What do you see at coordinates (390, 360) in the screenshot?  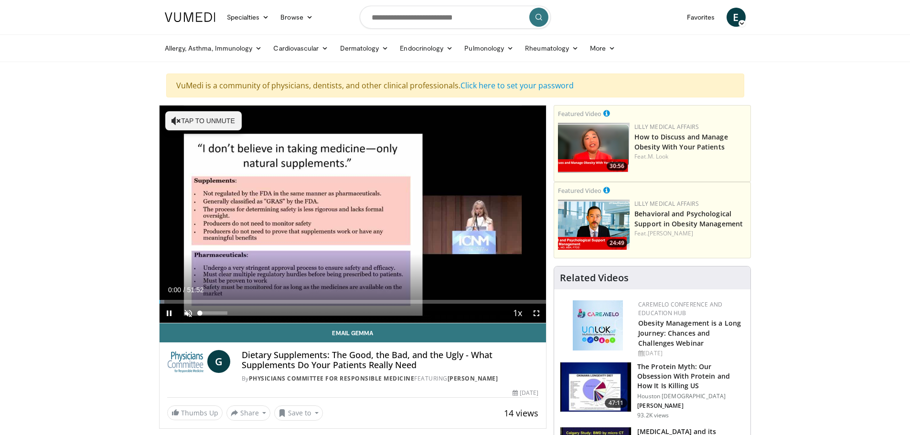 I see `h4: Dietary Supplements: The Good, the Bad, and the Ugly - What Supplements Do Your Patients Really Need` at bounding box center [390, 360].